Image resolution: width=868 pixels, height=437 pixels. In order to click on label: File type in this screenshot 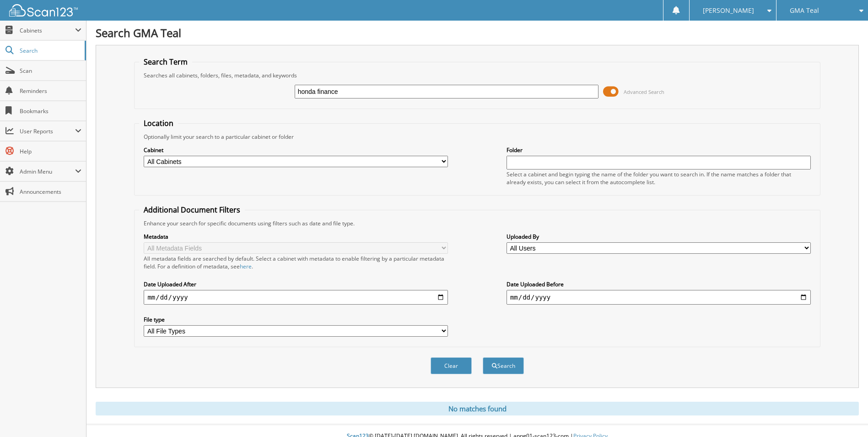, I will do `click(296, 319)`.